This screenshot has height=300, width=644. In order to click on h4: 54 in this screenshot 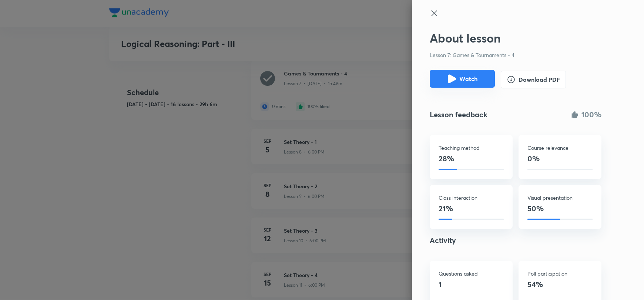, I will do `click(532, 284)`.